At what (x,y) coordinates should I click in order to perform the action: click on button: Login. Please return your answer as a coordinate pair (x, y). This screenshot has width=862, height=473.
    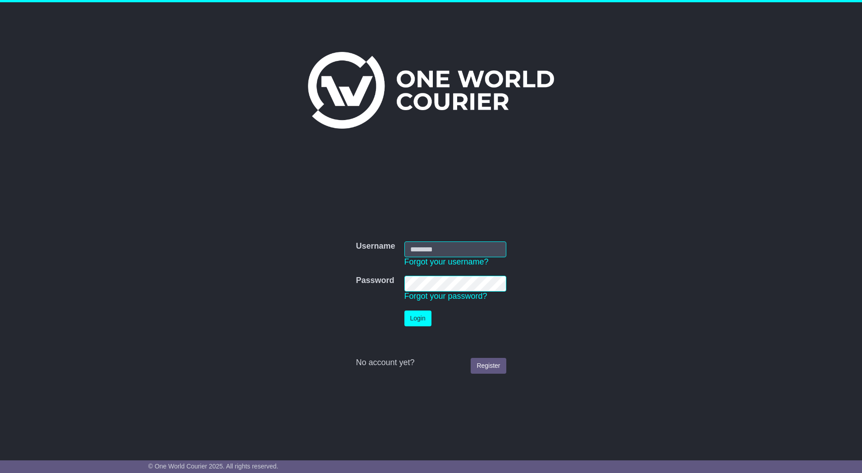
    Looking at the image, I should click on (418, 318).